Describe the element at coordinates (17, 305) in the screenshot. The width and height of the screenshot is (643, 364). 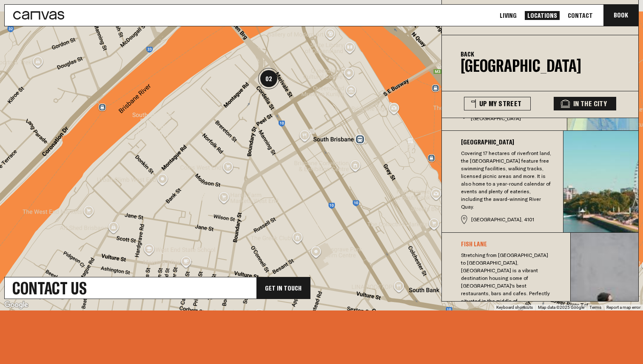
I see `a: Open this area in Google Maps (opens a new window)` at that location.